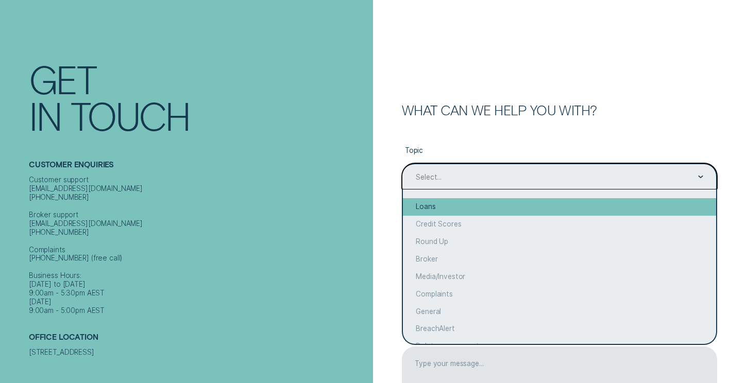  I want to click on div: Select..., so click(429, 177).